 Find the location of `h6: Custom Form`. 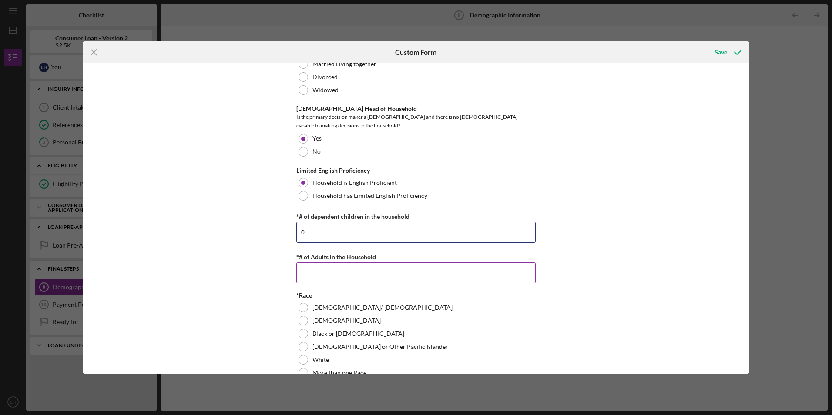

h6: Custom Form is located at coordinates (415, 52).